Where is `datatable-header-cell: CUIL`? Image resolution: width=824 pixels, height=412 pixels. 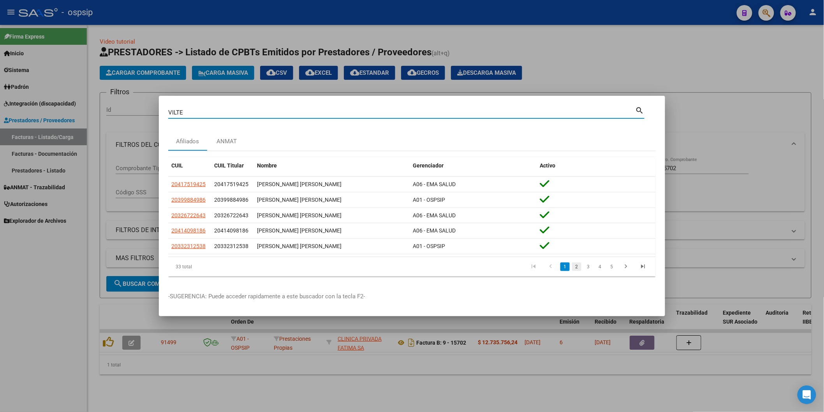 datatable-header-cell: CUIL is located at coordinates (190, 166).